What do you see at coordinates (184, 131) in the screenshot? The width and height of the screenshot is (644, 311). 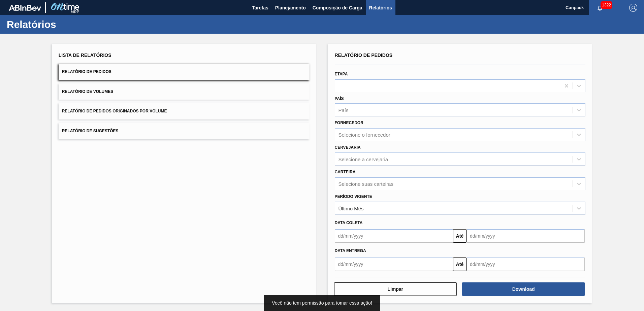 I see `button: Relatório de Sugestões` at bounding box center [184, 131].